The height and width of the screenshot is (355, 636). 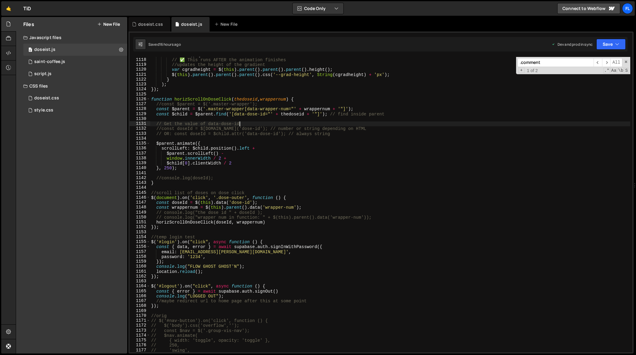 I want to click on a: Fl, so click(x=627, y=8).